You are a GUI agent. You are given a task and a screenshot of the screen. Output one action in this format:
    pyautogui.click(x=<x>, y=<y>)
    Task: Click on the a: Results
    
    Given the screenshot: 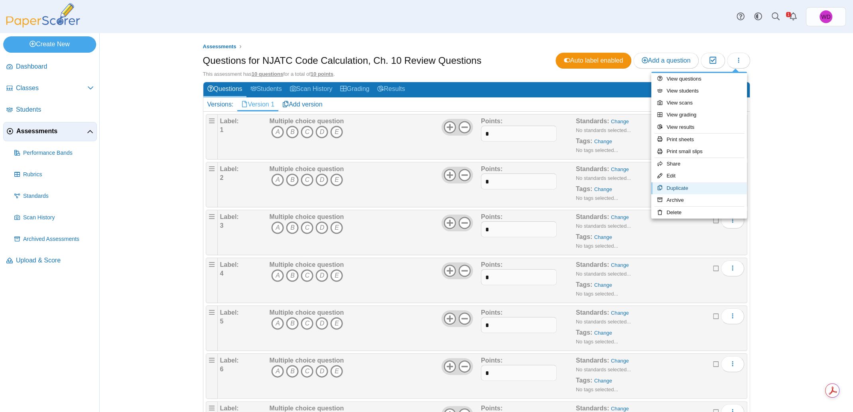 What is the action you would take?
    pyautogui.click(x=391, y=89)
    